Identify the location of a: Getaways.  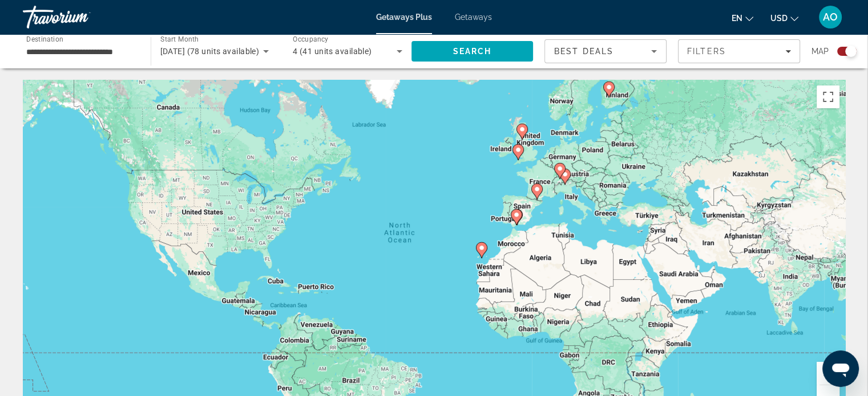
(473, 17).